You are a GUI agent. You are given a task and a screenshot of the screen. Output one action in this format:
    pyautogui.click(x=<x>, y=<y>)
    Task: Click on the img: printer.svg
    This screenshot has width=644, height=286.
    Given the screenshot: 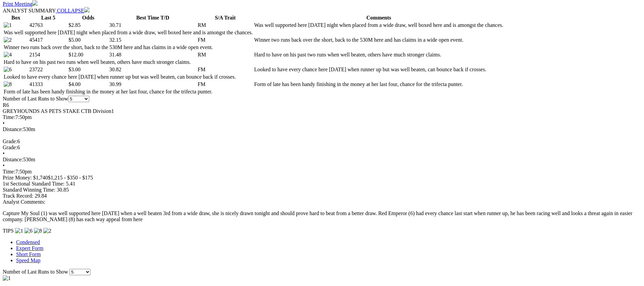 What is the action you would take?
    pyautogui.click(x=35, y=3)
    